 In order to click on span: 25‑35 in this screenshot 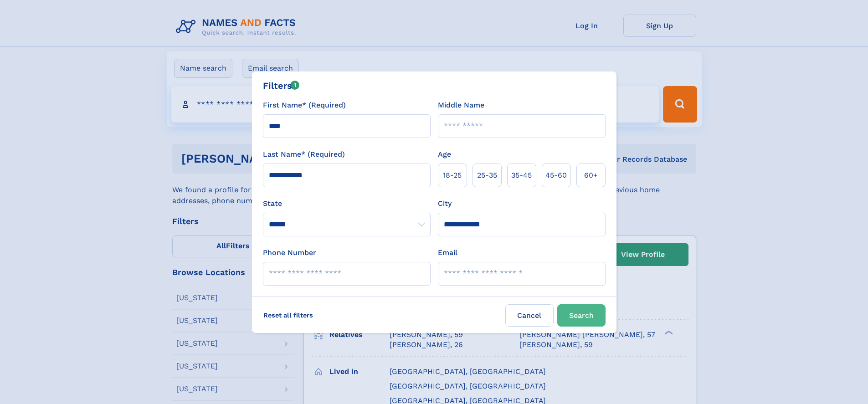, I will do `click(487, 175)`.